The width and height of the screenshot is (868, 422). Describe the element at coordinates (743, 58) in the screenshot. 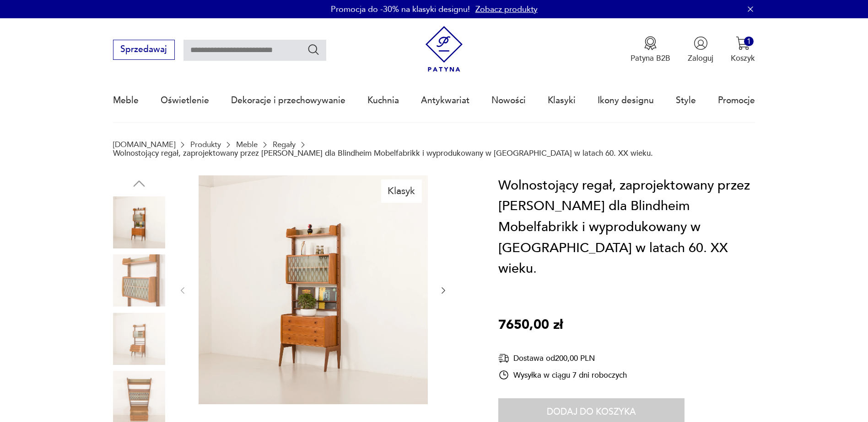

I see `p: Koszyk` at that location.